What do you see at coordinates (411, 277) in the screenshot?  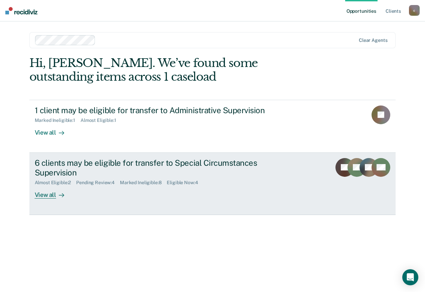 I see `div: Open Intercom Messenger` at bounding box center [411, 277].